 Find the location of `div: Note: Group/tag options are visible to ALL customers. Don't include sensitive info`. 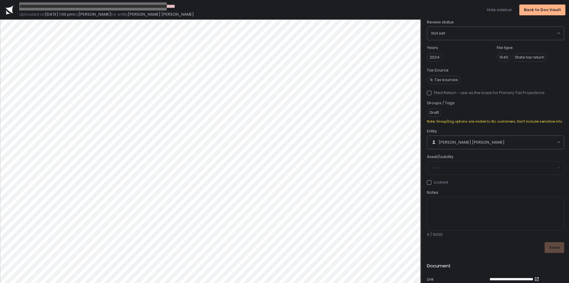

div: Note: Group/tag options are visible to ALL customers. Don't include sensitive info is located at coordinates (495, 122).